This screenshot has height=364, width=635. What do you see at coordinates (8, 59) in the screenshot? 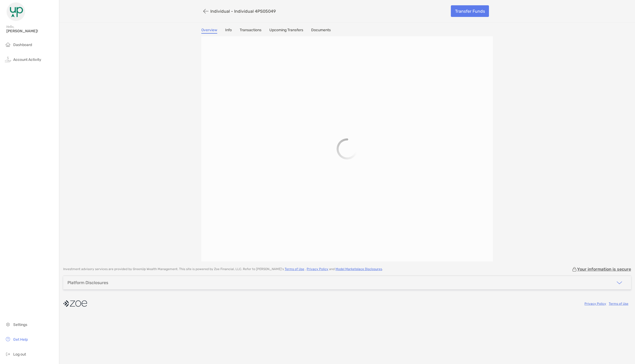
I see `img: activity icon` at bounding box center [8, 59].